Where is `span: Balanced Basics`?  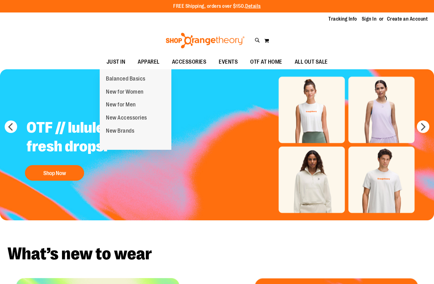 span: Balanced Basics is located at coordinates (126, 79).